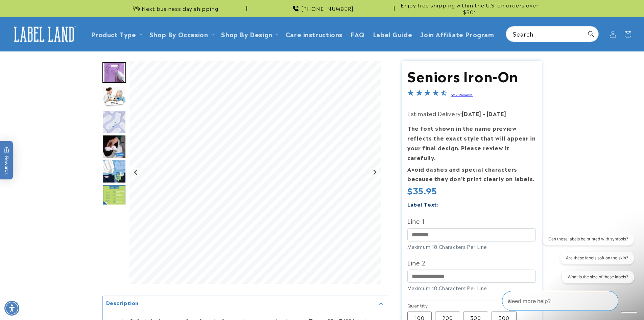 Image resolution: width=644 pixels, height=320 pixels. I want to click on span: 4.4-star overall rating, so click(428, 94).